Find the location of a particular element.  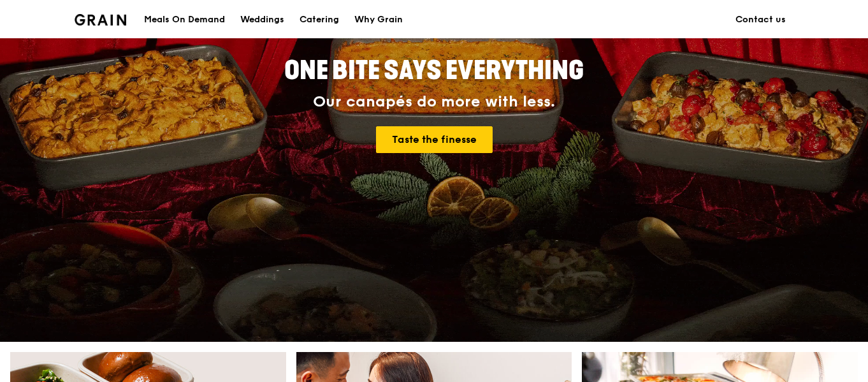

img: Grain is located at coordinates (100, 20).